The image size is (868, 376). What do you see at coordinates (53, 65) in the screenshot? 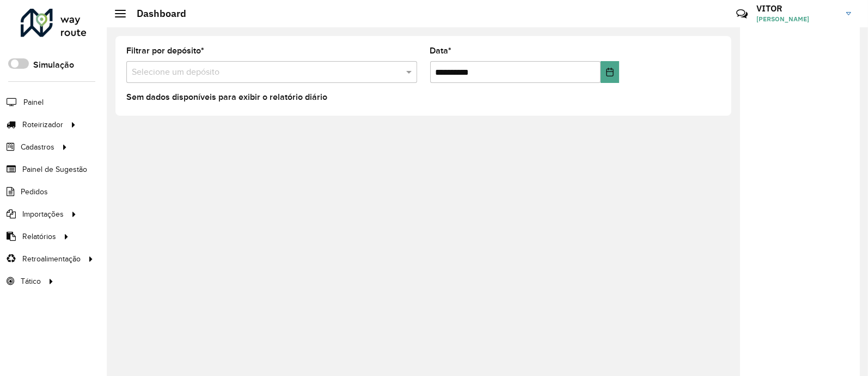
I see `label: Simulação` at bounding box center [53, 65].